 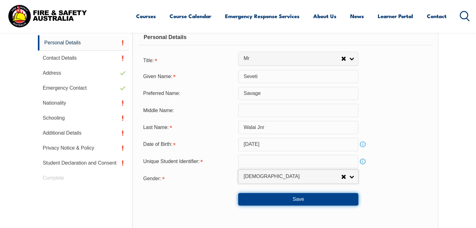 I want to click on span: Mr, so click(x=292, y=58).